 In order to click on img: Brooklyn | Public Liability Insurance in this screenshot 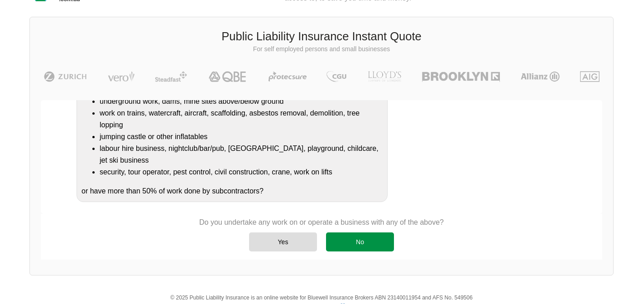, I will do `click(461, 77)`.